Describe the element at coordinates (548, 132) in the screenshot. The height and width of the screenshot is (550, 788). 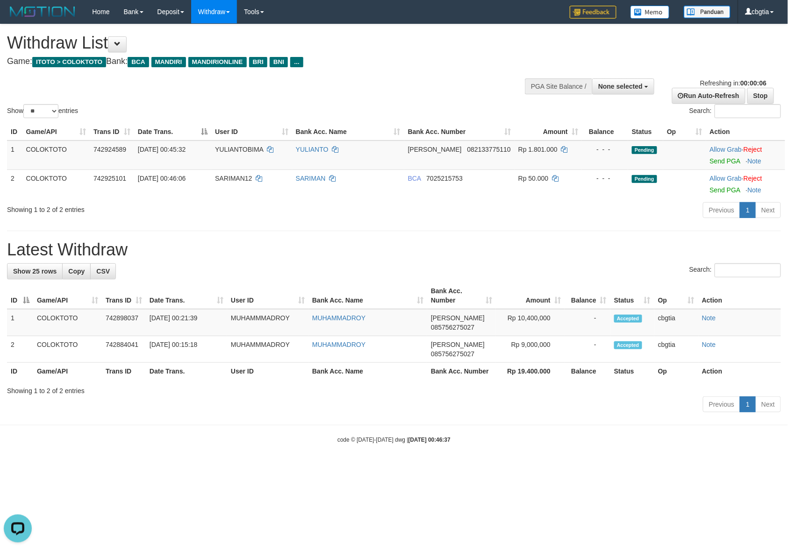
I see `th: Amount: activate to sort column ascending` at that location.